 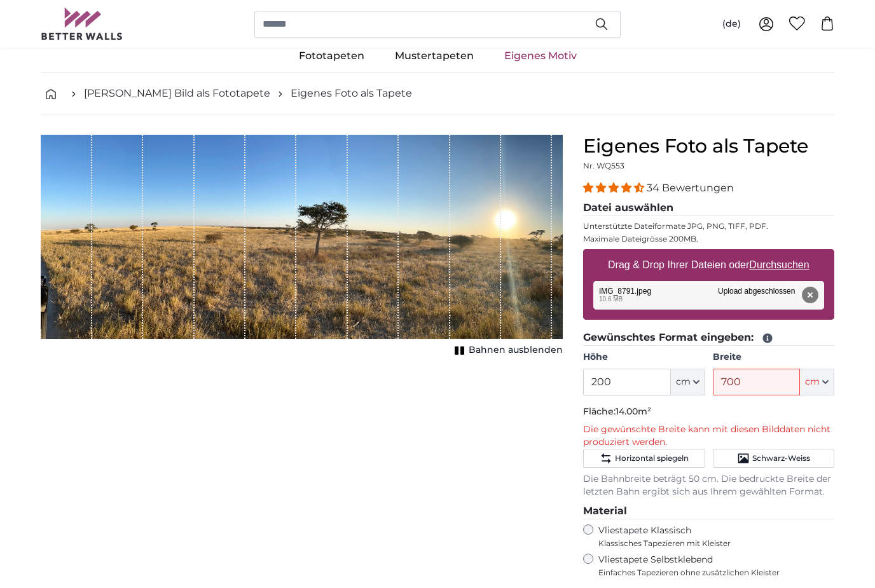 What do you see at coordinates (515, 350) in the screenshot?
I see `span: Bahnen ausblenden` at bounding box center [515, 350].